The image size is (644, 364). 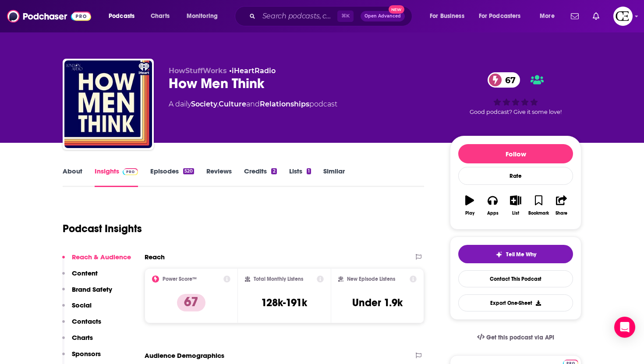 I want to click on span: Tell Me Why, so click(x=521, y=255).